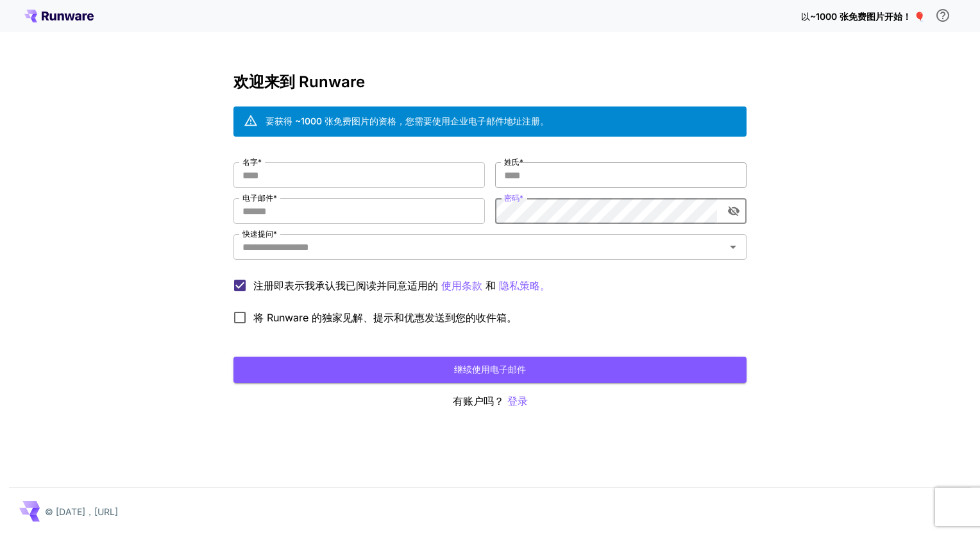  What do you see at coordinates (518, 401) in the screenshot?
I see `p: 登录` at bounding box center [518, 401].